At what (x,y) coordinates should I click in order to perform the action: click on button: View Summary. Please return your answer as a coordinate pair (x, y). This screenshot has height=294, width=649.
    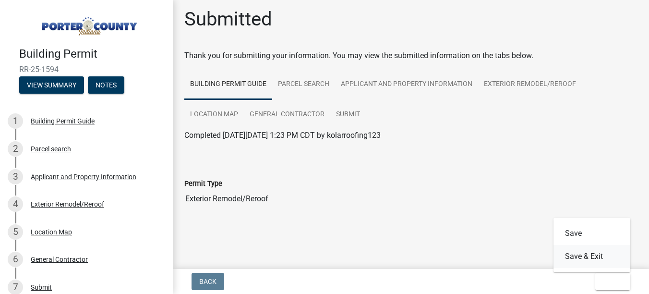
    Looking at the image, I should click on (51, 85).